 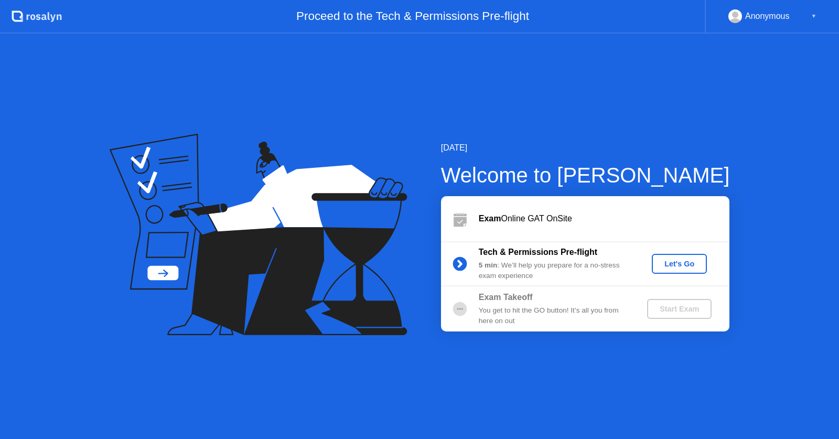 I want to click on b: Exam Takeoff, so click(x=506, y=297).